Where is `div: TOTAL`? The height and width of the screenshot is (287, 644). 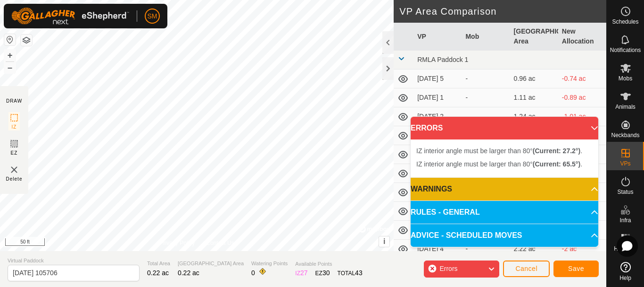 div: TOTAL is located at coordinates (350, 273).